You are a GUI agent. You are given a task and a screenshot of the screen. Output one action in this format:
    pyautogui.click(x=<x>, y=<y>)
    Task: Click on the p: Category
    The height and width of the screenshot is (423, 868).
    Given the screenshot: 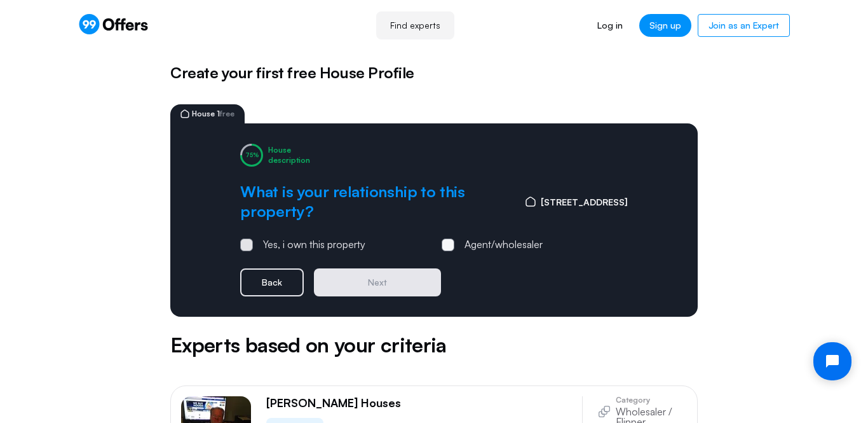 What is the action you would take?
    pyautogui.click(x=652, y=400)
    